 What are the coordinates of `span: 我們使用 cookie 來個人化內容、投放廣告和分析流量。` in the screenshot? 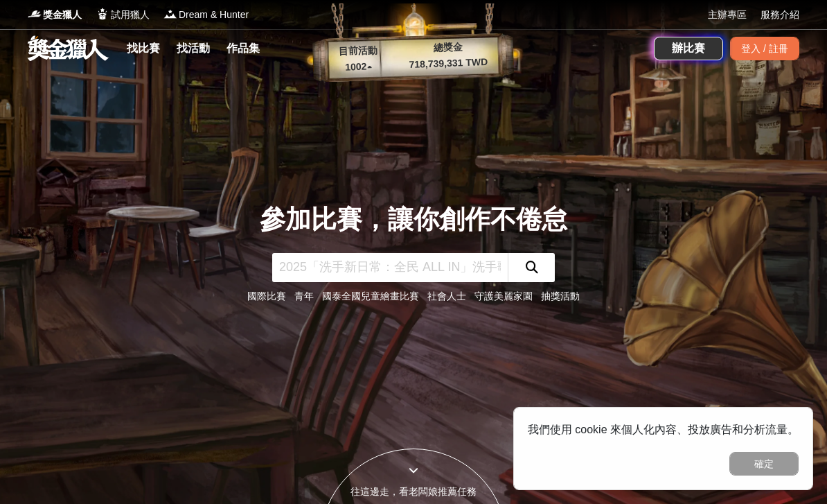 It's located at (663, 429).